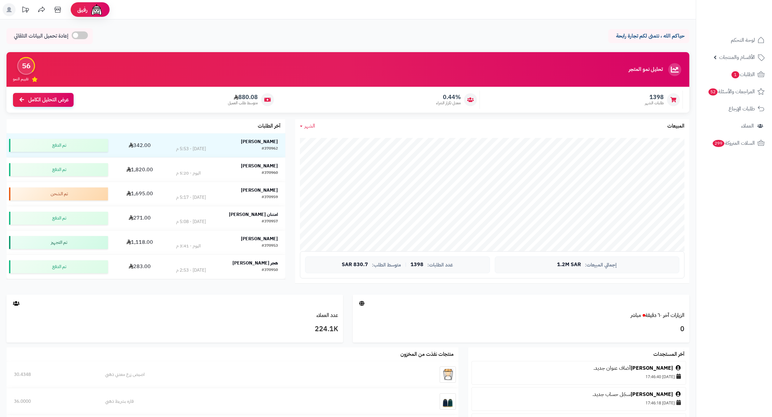 The image size is (772, 417). I want to click on span: 52, so click(713, 92).